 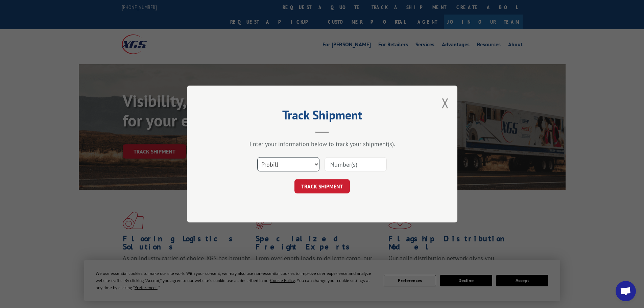 I want to click on button: TRACK SHIPMENT, so click(x=322, y=187).